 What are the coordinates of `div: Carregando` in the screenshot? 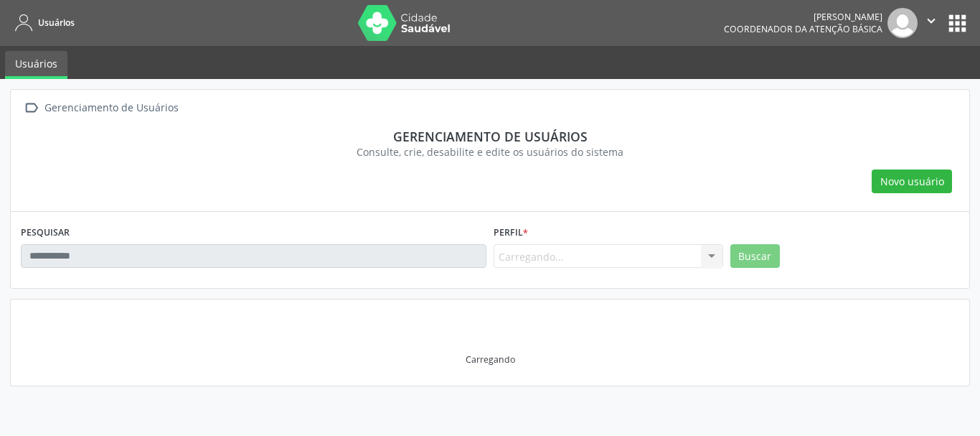 It's located at (490, 359).